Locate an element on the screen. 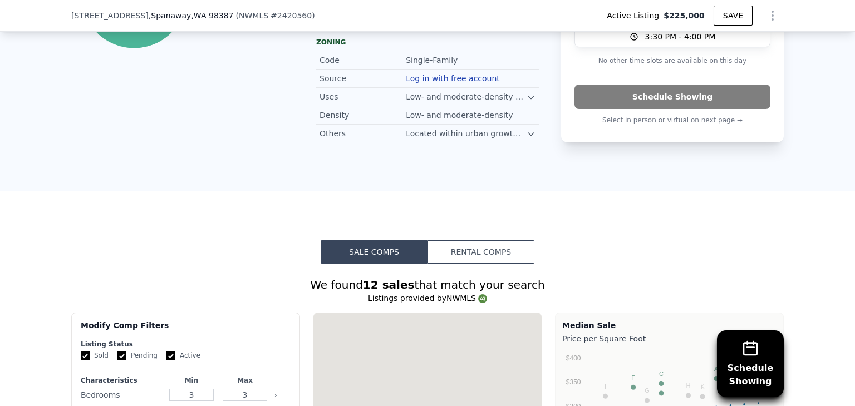 The width and height of the screenshot is (855, 406). button: Log in with free account is located at coordinates (453, 79).